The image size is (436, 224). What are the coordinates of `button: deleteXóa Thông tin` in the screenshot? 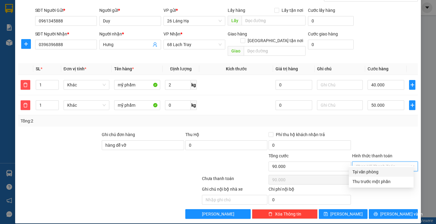 It's located at (285, 214).